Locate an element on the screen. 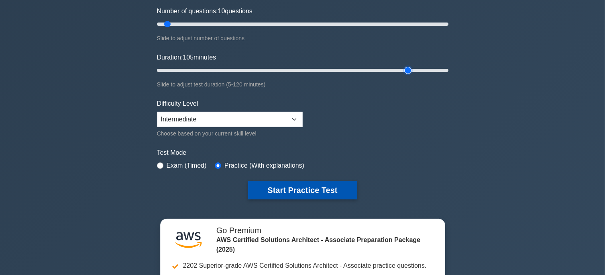 This screenshot has width=605, height=275. div: Choose based on your current skill level is located at coordinates (230, 133).